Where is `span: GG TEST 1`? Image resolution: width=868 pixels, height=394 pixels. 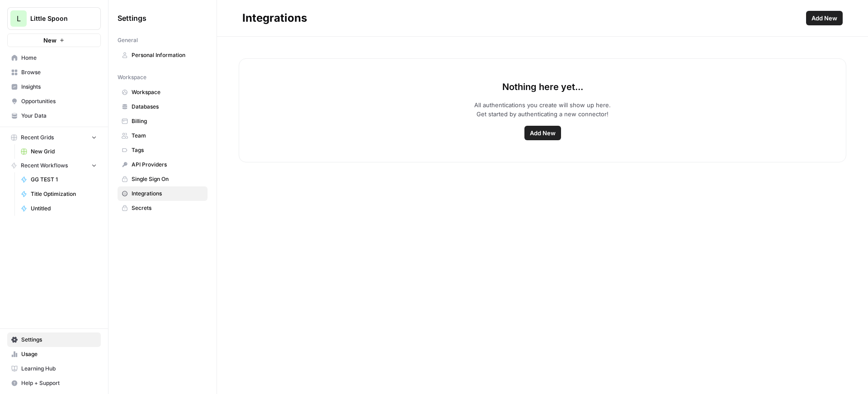 span: GG TEST 1 is located at coordinates (64, 180).